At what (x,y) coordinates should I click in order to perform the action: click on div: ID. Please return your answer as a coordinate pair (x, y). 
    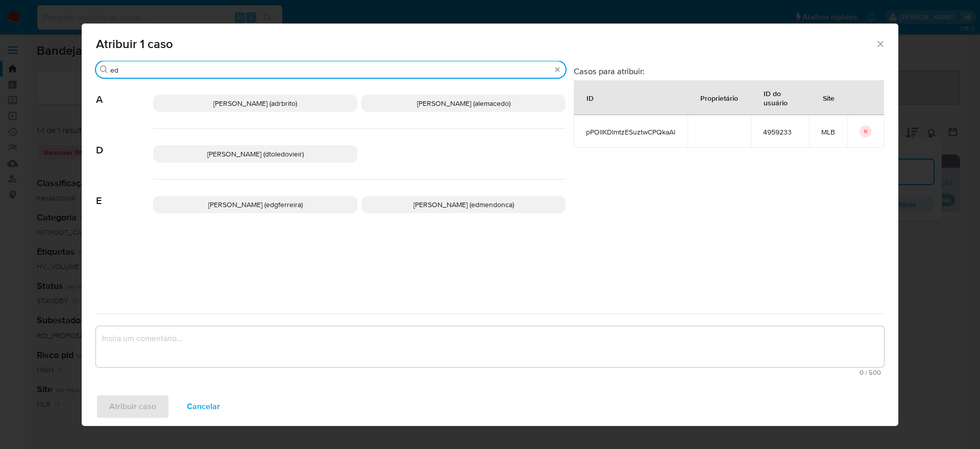
    Looking at the image, I should click on (590, 98).